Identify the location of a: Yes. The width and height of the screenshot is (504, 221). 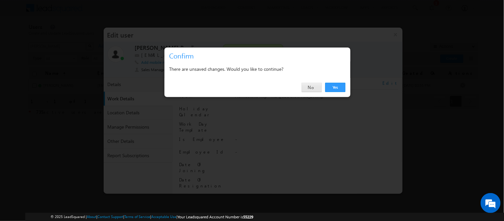
(335, 87).